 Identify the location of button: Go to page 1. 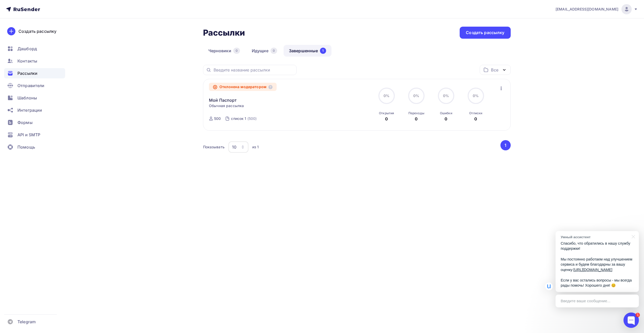
(505, 145).